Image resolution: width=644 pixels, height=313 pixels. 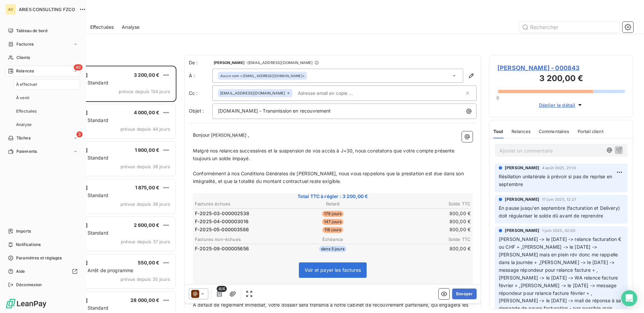 What do you see at coordinates (554, 131) in the screenshot?
I see `span: Commentaires` at bounding box center [554, 131].